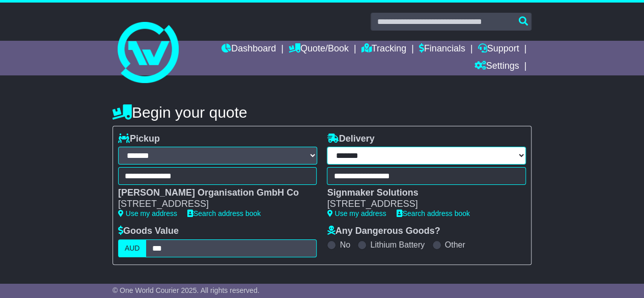 This screenshot has height=298, width=644. What do you see at coordinates (384, 231) in the screenshot?
I see `label: Any Dangerous Goods?` at bounding box center [384, 231].